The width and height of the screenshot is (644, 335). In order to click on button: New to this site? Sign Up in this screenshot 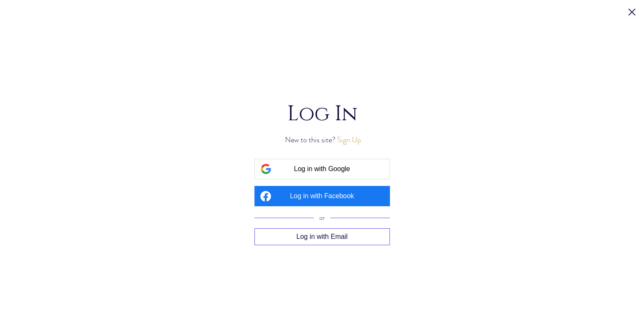, I will do `click(349, 140)`.